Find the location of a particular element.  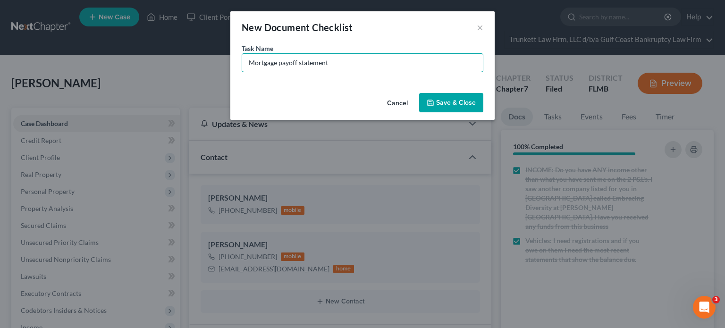

button: Save & Close is located at coordinates (451, 103).